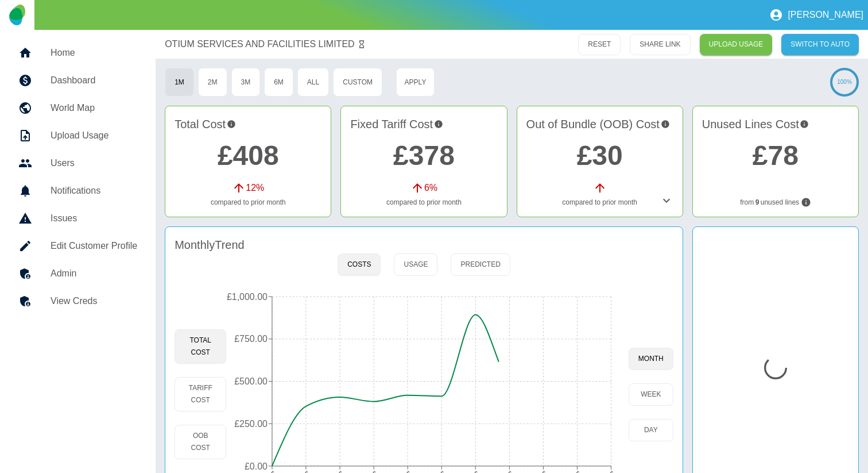 The width and height of the screenshot is (868, 473). What do you see at coordinates (179, 83) in the screenshot?
I see `button: 1M` at bounding box center [179, 83].